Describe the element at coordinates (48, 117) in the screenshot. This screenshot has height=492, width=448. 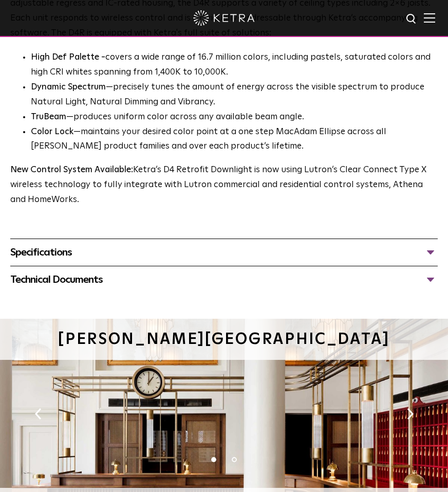
I see `strong: TruBeam` at that location.